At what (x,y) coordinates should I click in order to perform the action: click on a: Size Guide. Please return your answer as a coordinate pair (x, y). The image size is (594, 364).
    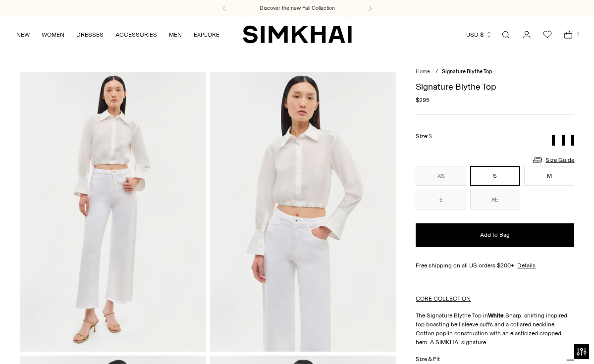
    Looking at the image, I should click on (553, 160).